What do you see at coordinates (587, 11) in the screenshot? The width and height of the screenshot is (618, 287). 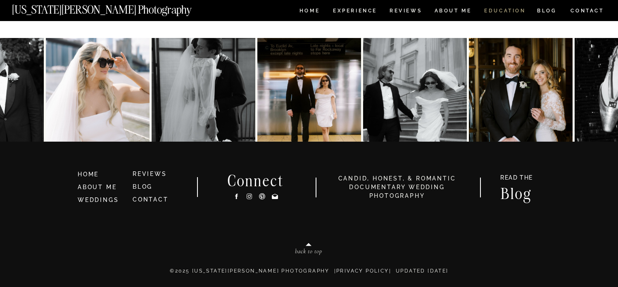 I see `nav: CONTACT` at bounding box center [587, 11].